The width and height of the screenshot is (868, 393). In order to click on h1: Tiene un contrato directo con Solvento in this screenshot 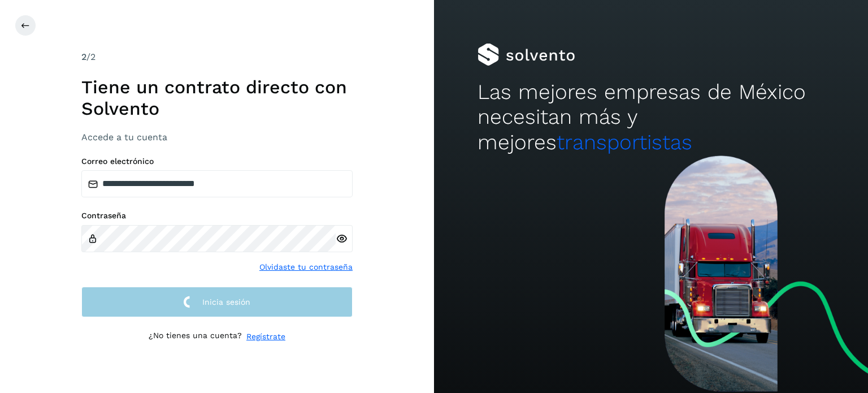, I will do `click(217, 98)`.